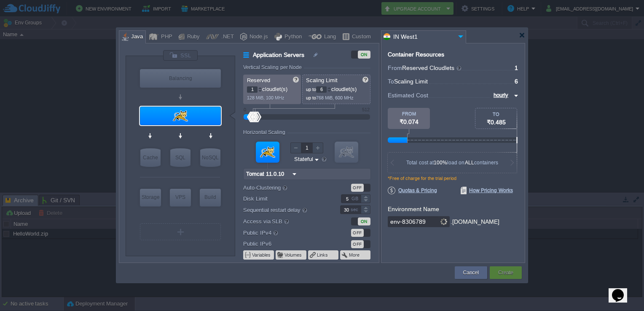  Describe the element at coordinates (262, 255) in the screenshot. I see `button: Variables` at that location.